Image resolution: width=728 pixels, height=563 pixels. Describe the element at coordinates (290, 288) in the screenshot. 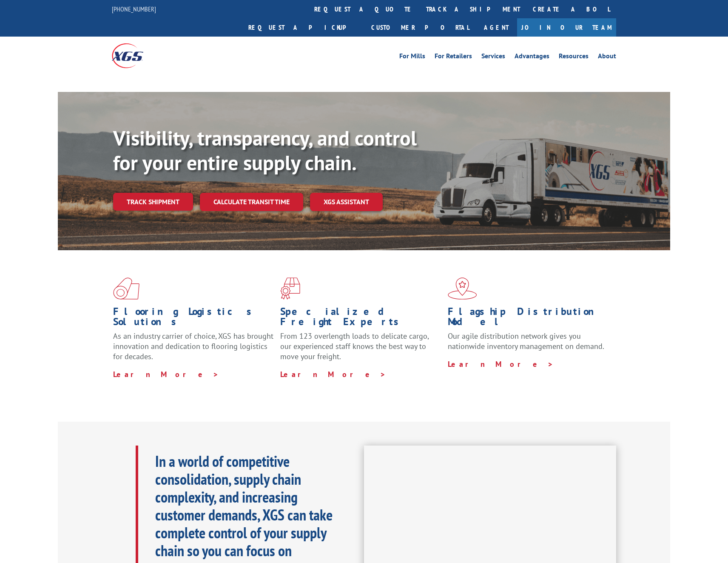

I see `img: xgs-icon-focused-on-flooring-red` at that location.